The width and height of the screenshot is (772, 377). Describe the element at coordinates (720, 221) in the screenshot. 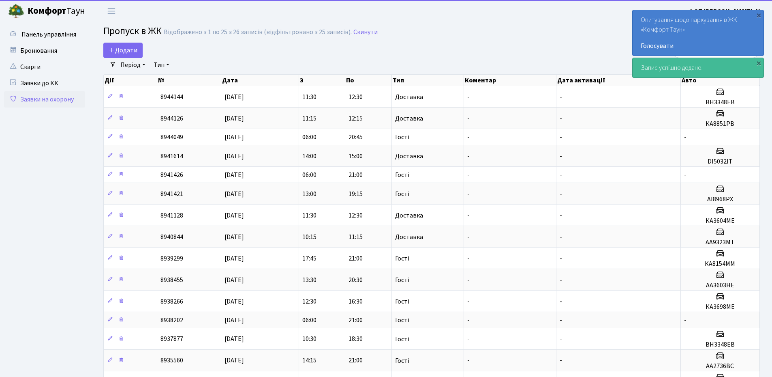

I see `h5: КА3604МЕ` at that location.